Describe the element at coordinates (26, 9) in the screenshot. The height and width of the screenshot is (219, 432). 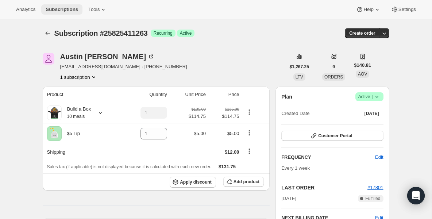
I see `span: Analytics` at that location.